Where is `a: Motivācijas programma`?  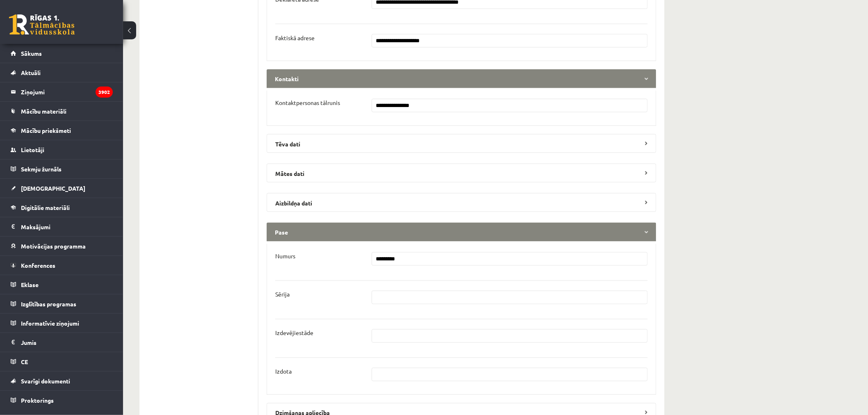 a: Motivācijas programma is located at coordinates (62, 246).